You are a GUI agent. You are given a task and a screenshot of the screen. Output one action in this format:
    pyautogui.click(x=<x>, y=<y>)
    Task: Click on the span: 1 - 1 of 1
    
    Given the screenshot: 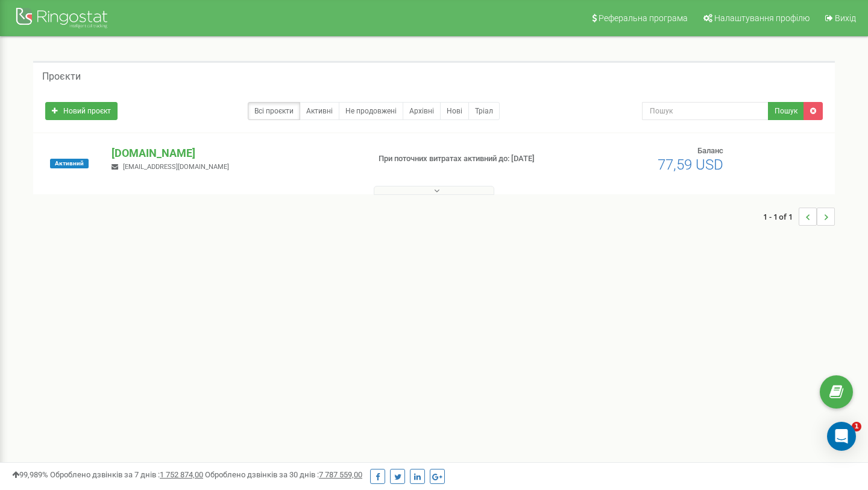 What is the action you would take?
    pyautogui.click(x=780, y=216)
    